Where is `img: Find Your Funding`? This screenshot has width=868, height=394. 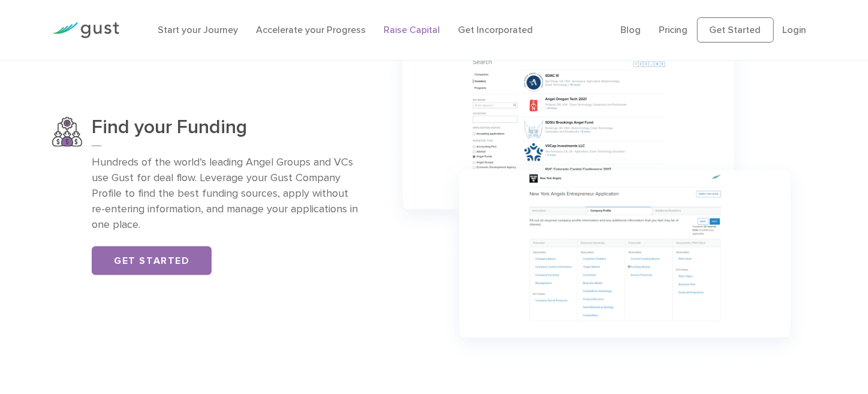 img: Find Your Funding is located at coordinates (67, 132).